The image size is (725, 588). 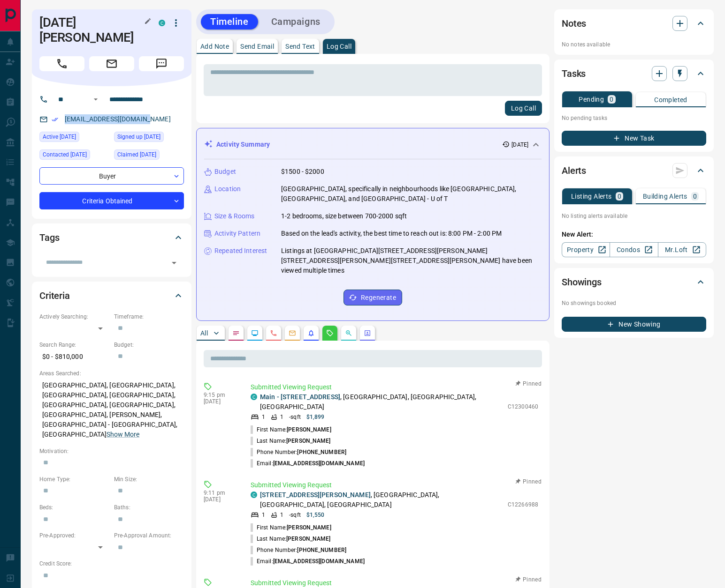 What do you see at coordinates (300, 47) in the screenshot?
I see `p: Send Text` at bounding box center [300, 47].